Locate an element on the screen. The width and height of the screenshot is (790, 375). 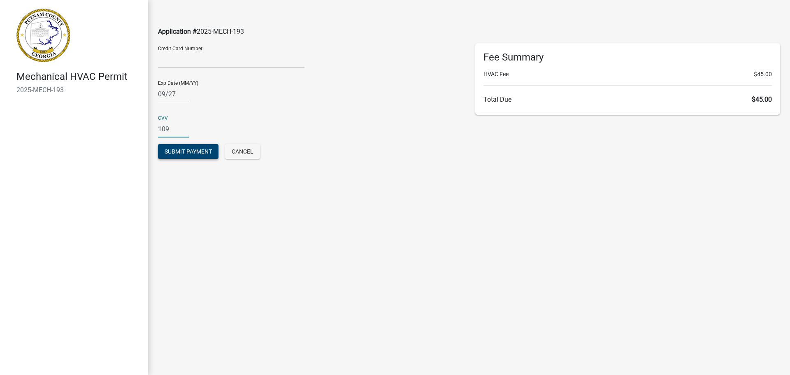
span: Cancel is located at coordinates (242, 151).